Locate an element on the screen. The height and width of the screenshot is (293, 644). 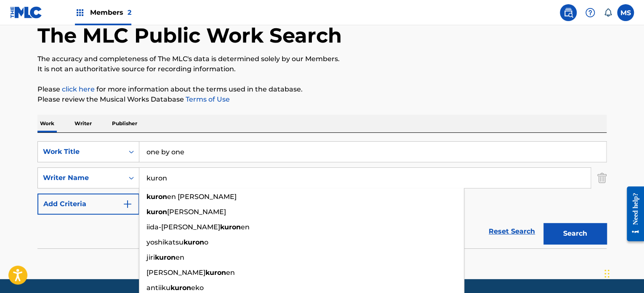
div: Chat Widget is located at coordinates (623, 272).